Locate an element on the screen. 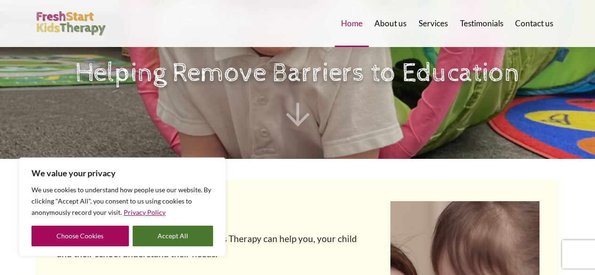  span: About us is located at coordinates (390, 23).